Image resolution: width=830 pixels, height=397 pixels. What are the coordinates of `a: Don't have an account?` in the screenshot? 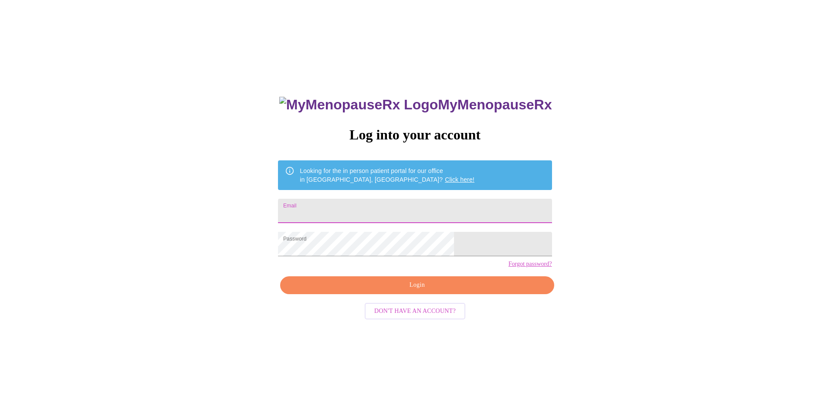 It's located at (415, 310).